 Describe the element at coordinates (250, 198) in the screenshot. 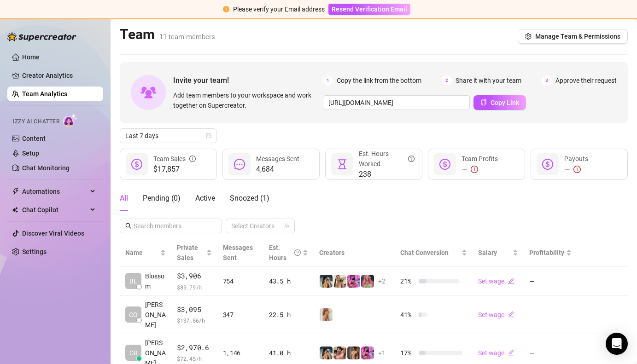

I see `span: Snoozed ( 1 )` at that location.